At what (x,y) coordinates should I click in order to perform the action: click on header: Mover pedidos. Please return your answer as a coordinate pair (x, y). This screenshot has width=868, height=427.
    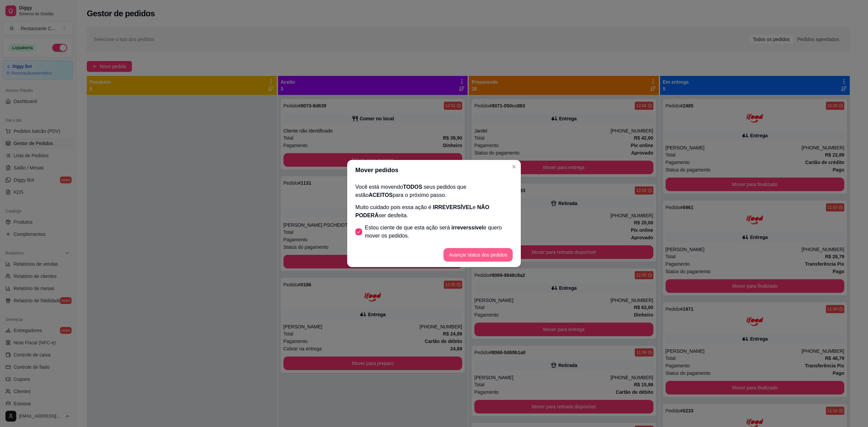
    Looking at the image, I should click on (434, 170).